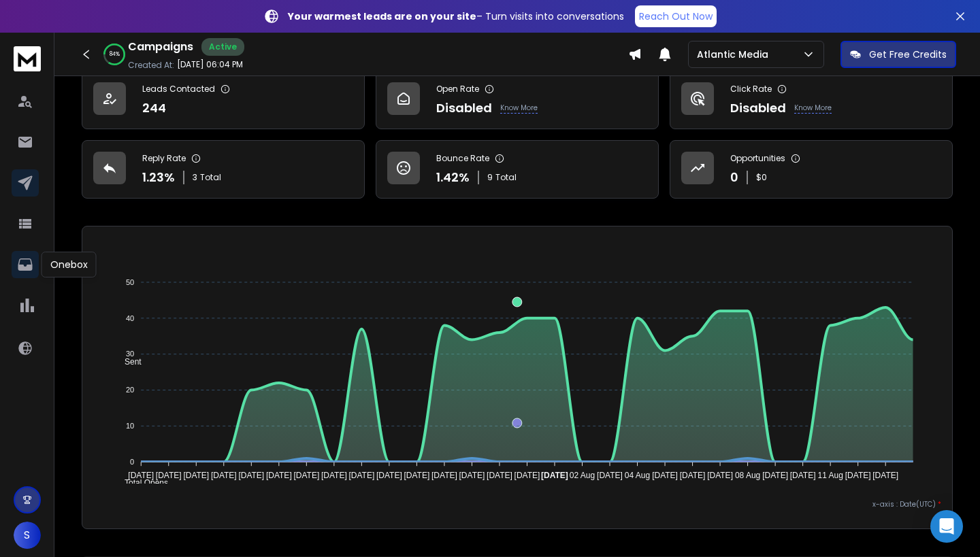 The width and height of the screenshot is (980, 557). I want to click on span: S, so click(27, 536).